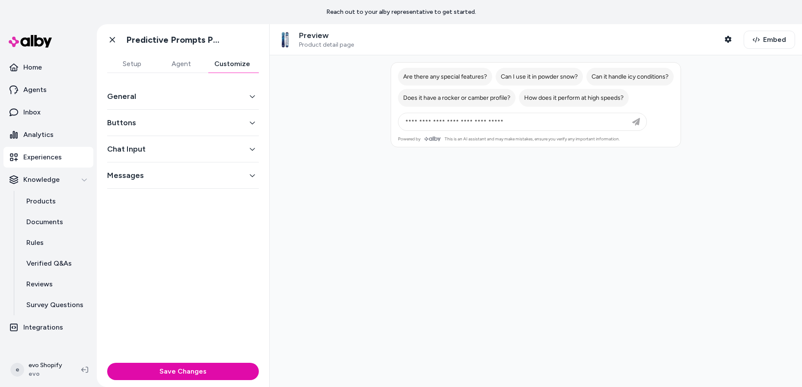 The height and width of the screenshot is (387, 802). I want to click on button: Chat Input, so click(183, 149).